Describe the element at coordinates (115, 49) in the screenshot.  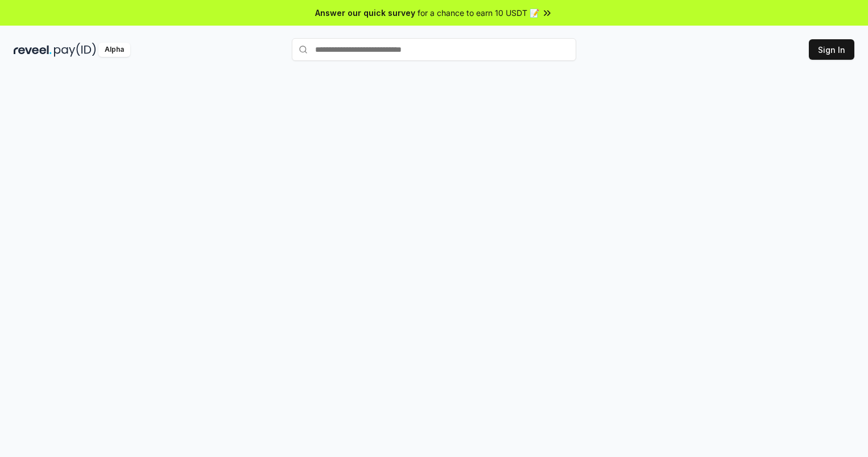
I see `div: Alpha` at that location.